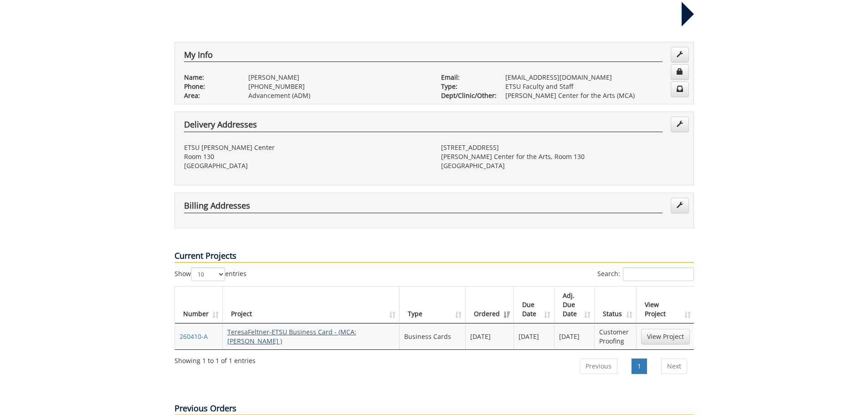 The image size is (868, 415). Describe the element at coordinates (423, 57) in the screenshot. I see `h4: My Info` at that location.